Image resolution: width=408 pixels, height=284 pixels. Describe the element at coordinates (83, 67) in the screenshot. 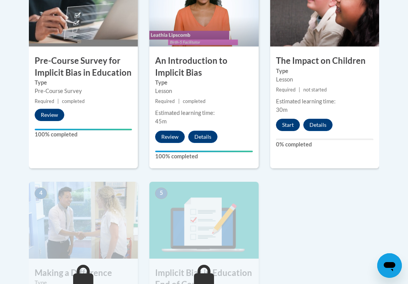

I see `h3: Pre-Course Survey for Implicit Bias in Education` at that location.